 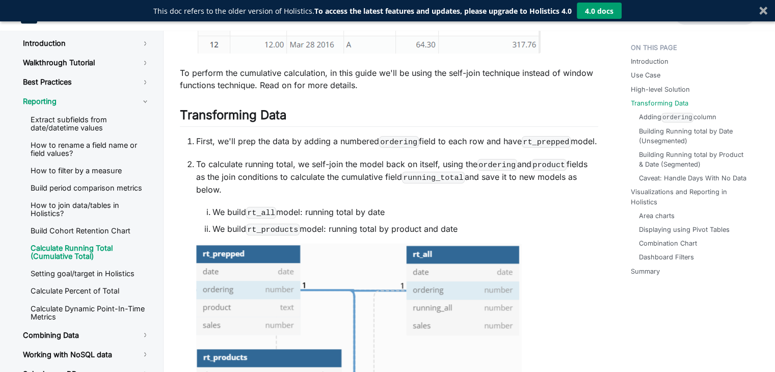 I want to click on a: Building Running total by Date (Unsegmented), so click(x=694, y=136).